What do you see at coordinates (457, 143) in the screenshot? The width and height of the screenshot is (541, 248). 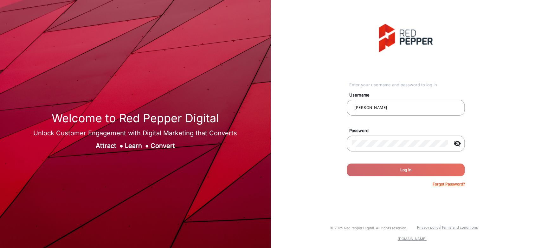 I see `mat-icon: visibility_off` at bounding box center [457, 143].